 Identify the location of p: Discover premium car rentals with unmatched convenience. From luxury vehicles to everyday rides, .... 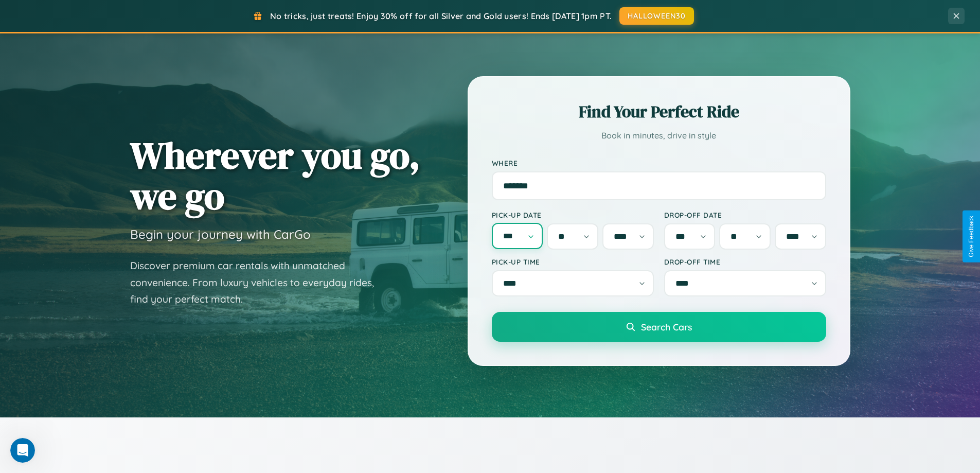
(259, 283).